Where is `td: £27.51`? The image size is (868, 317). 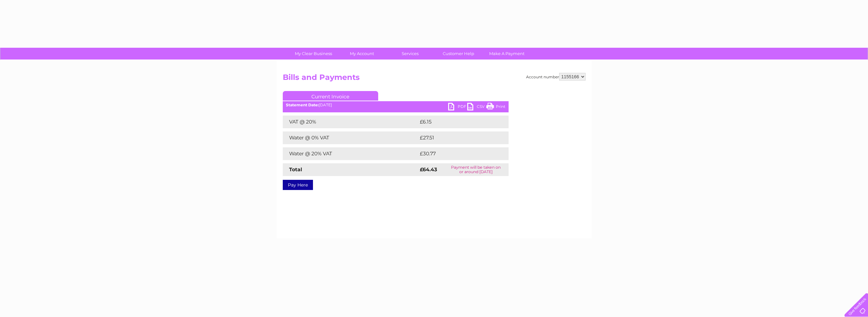 td: £27.51 is located at coordinates (456, 138).